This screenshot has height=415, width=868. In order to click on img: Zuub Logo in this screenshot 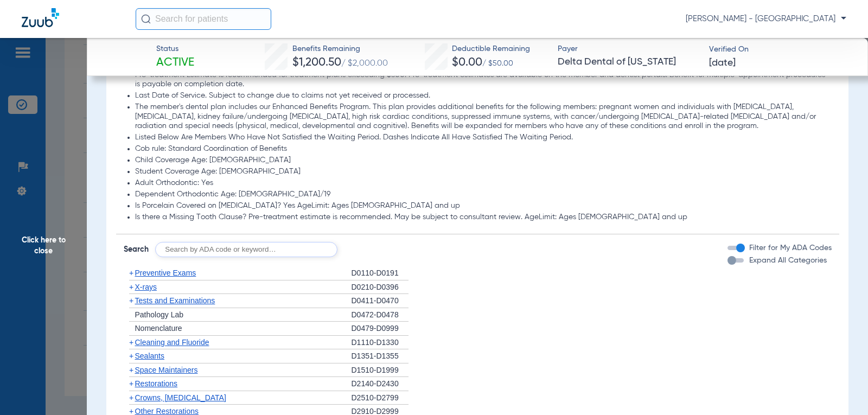, I will do `click(40, 18)`.